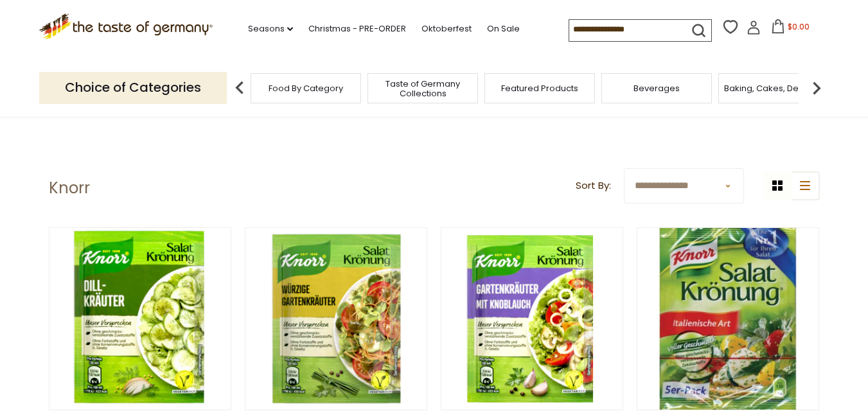 The height and width of the screenshot is (418, 868). What do you see at coordinates (270, 29) in the screenshot?
I see `a: Seasons` at bounding box center [270, 29].